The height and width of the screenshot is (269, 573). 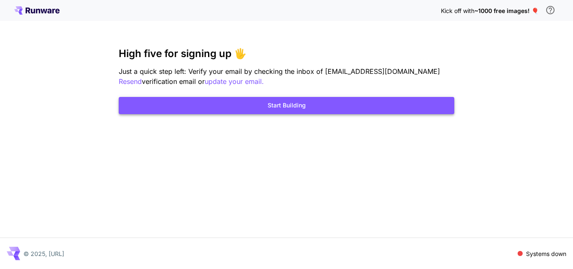 I want to click on span: ~1000 free images! 🎈, so click(x=506, y=10).